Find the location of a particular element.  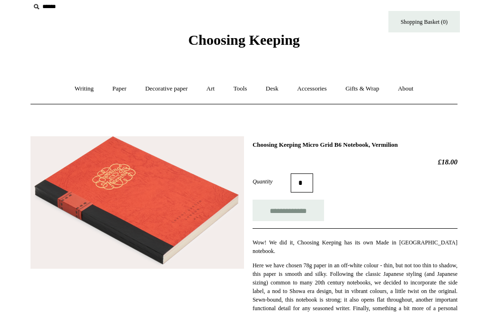

a: Decorative paper is located at coordinates (166, 89).